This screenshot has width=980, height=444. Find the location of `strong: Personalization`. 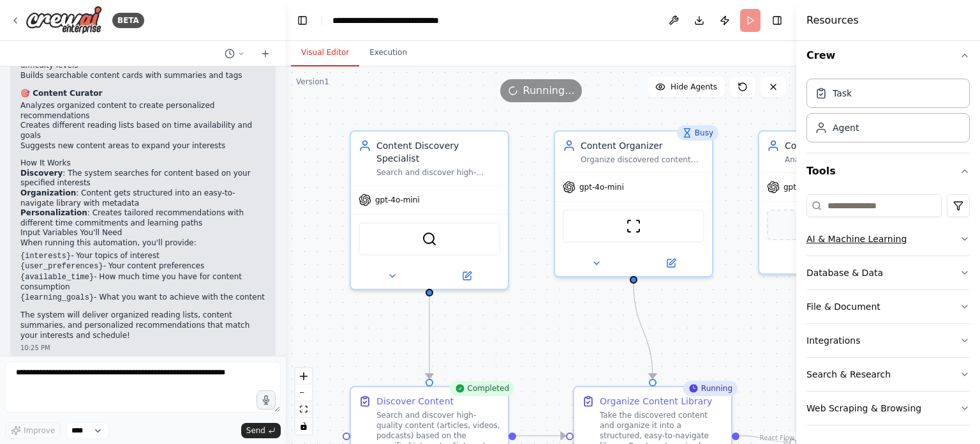

strong: Personalization is located at coordinates (54, 212).